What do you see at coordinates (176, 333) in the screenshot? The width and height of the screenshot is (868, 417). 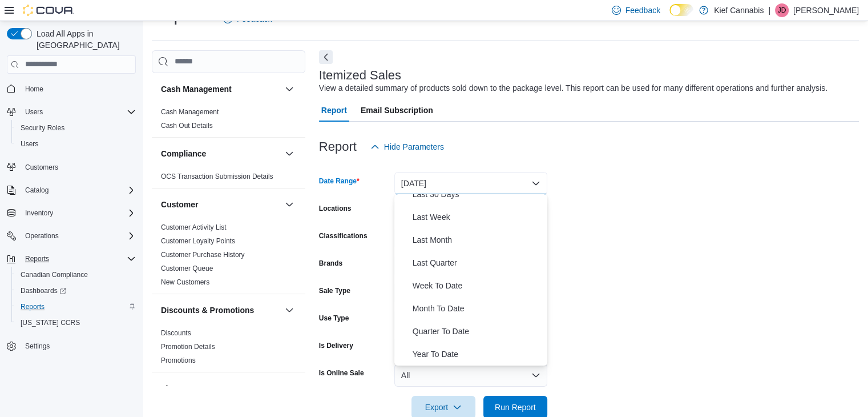 I see `span: Discounts` at bounding box center [176, 333].